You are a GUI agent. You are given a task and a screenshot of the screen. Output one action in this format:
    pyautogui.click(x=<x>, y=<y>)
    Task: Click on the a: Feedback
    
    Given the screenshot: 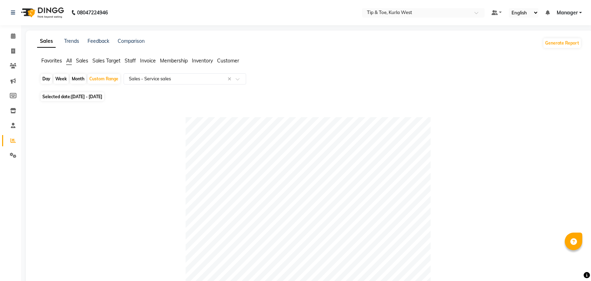 What is the action you would take?
    pyautogui.click(x=98, y=41)
    